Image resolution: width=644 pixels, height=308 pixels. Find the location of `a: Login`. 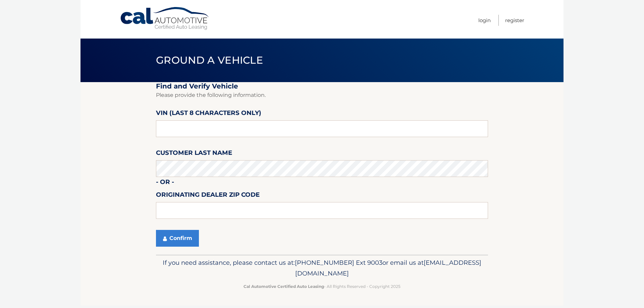

a: Login is located at coordinates (484, 20).